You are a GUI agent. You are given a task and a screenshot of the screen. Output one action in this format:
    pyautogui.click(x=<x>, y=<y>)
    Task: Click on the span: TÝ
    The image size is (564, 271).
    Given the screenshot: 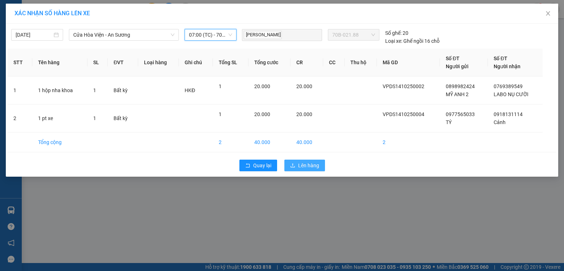 What is the action you would take?
    pyautogui.click(x=449, y=122)
    